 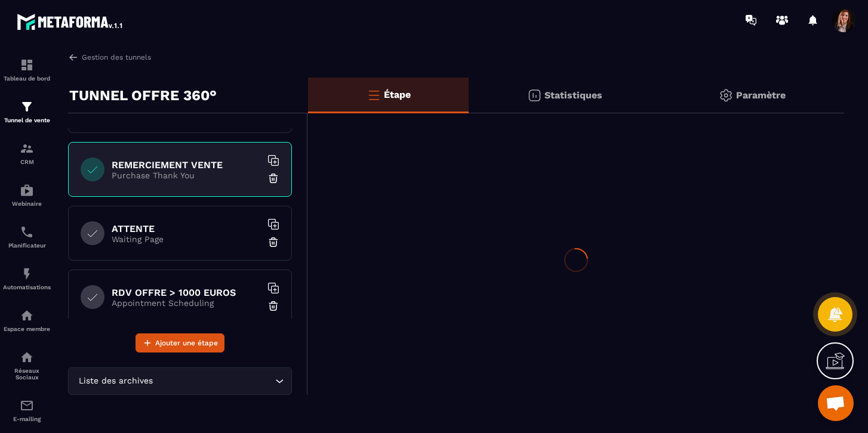 I want to click on p: Étape, so click(x=397, y=94).